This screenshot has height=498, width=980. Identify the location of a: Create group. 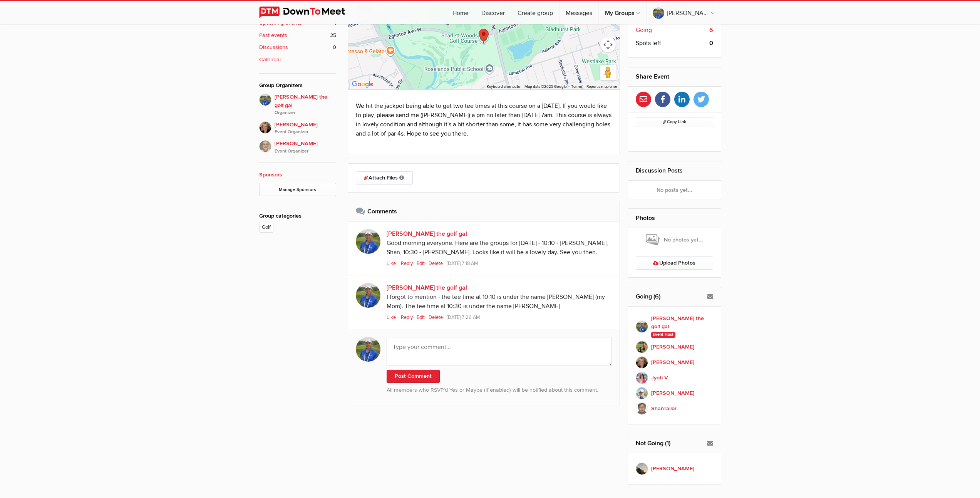
(535, 13).